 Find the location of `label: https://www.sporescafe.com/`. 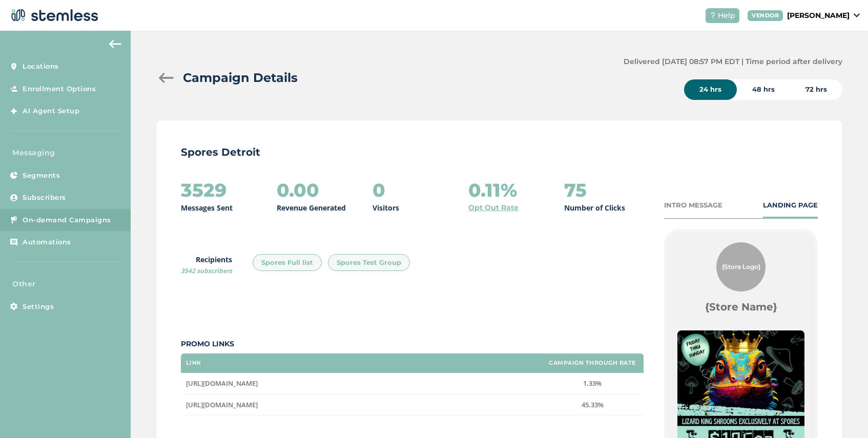

label: https://www.sporescafe.com/ is located at coordinates (360, 383).